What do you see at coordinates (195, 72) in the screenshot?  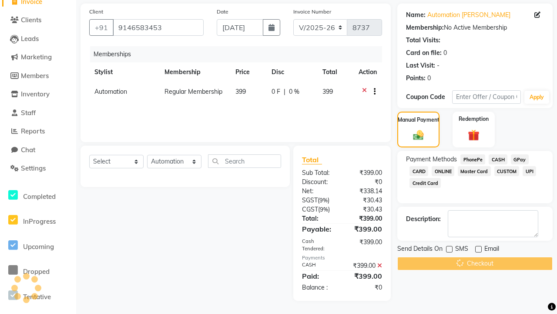 I see `th: Membership` at bounding box center [195, 72].